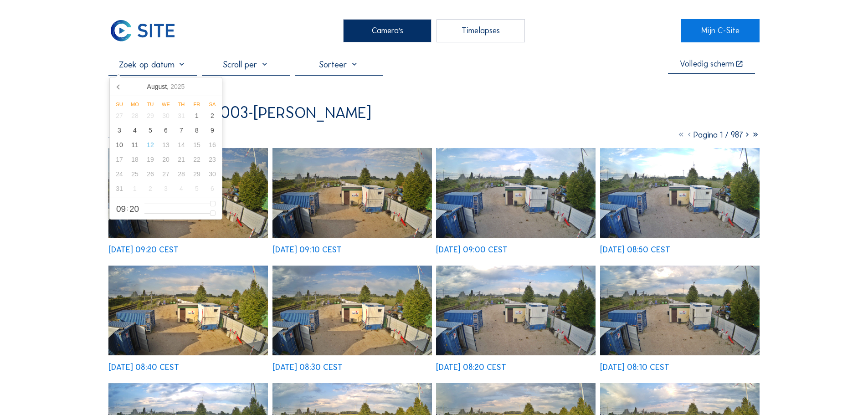 Image resolution: width=868 pixels, height=415 pixels. What do you see at coordinates (166, 104) in the screenshot?
I see `div: We` at bounding box center [166, 104].